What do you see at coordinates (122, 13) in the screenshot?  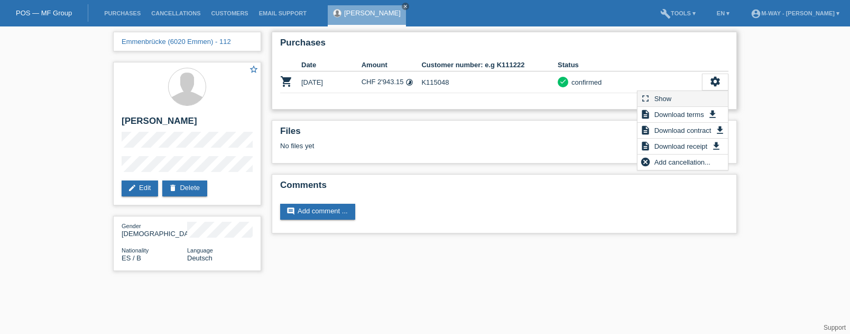 I see `a: Purchases` at bounding box center [122, 13].